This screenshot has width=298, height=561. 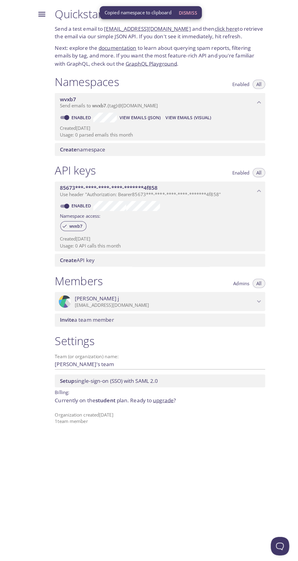 What do you see at coordinates (158, 55) in the screenshot?
I see `p: Next: explore the to learn about querying spam reports, filtering emails by tag, and more. If you...` at bounding box center [158, 55].